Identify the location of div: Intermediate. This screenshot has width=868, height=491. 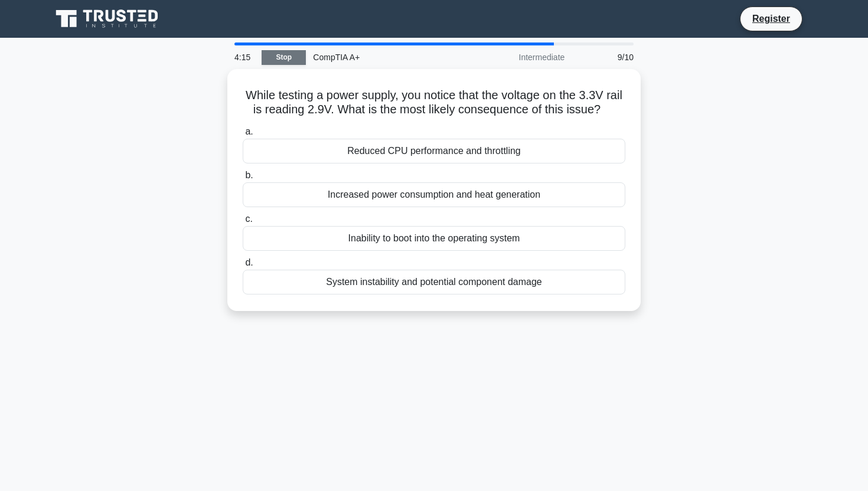
(519, 58).